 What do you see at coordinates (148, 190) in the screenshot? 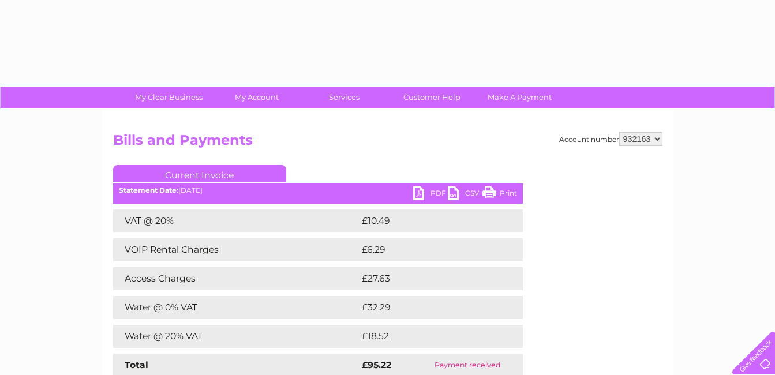
I see `b: Statement Date:` at bounding box center [148, 190].